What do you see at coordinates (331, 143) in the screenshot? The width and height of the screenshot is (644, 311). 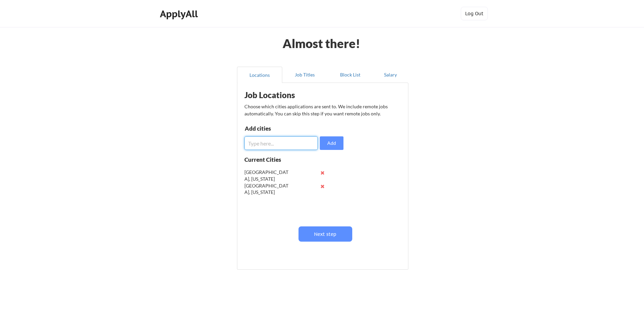 I see `button: Add` at bounding box center [331, 143].